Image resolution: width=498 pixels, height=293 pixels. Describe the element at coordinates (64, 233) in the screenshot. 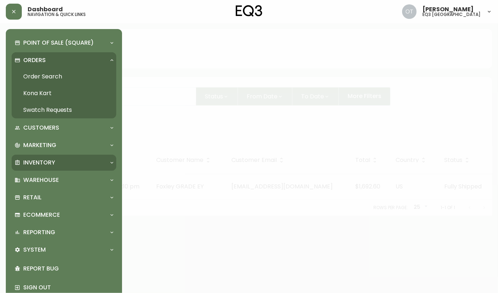

I see `div: Reporting` at that location.